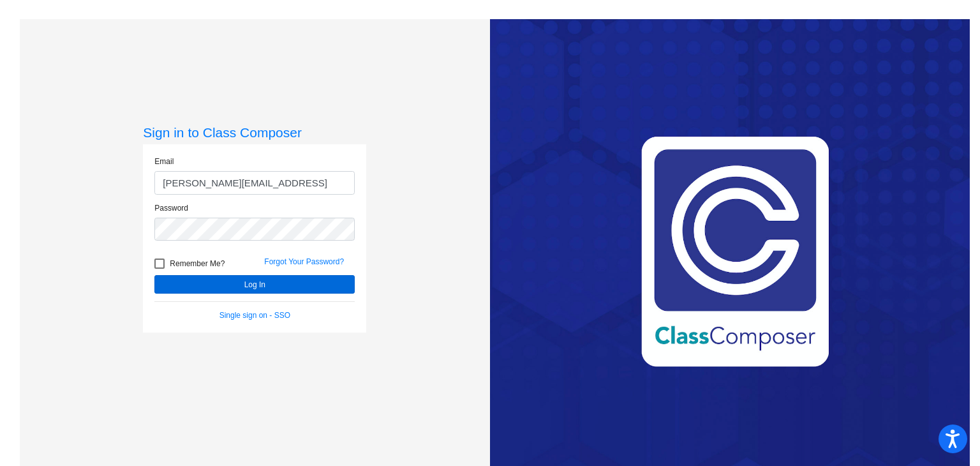  I want to click on h3: Sign in to Class Composer, so click(254, 132).